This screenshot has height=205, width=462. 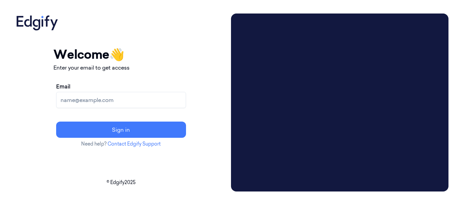 I want to click on p: Need help?, so click(x=121, y=144).